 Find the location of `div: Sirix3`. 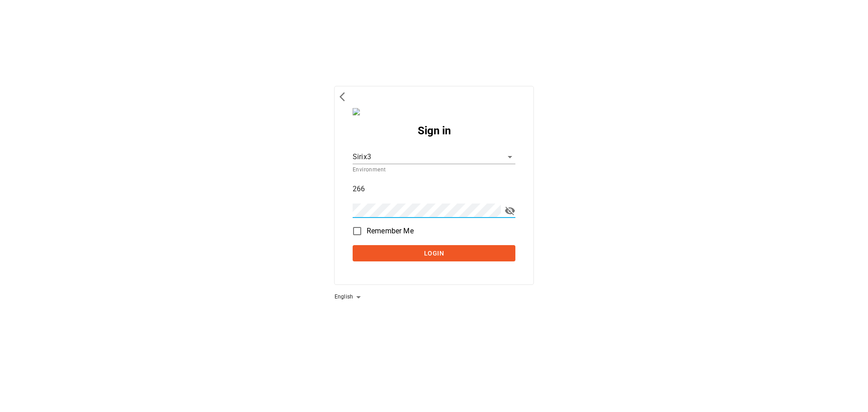

div: Sirix3 is located at coordinates (434, 157).